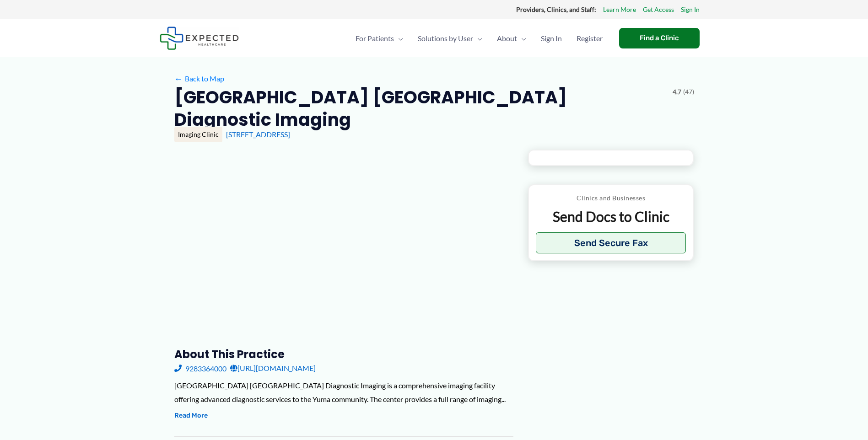 The width and height of the screenshot is (868, 440). What do you see at coordinates (611, 198) in the screenshot?
I see `p: Clinics and Businesses` at bounding box center [611, 198].